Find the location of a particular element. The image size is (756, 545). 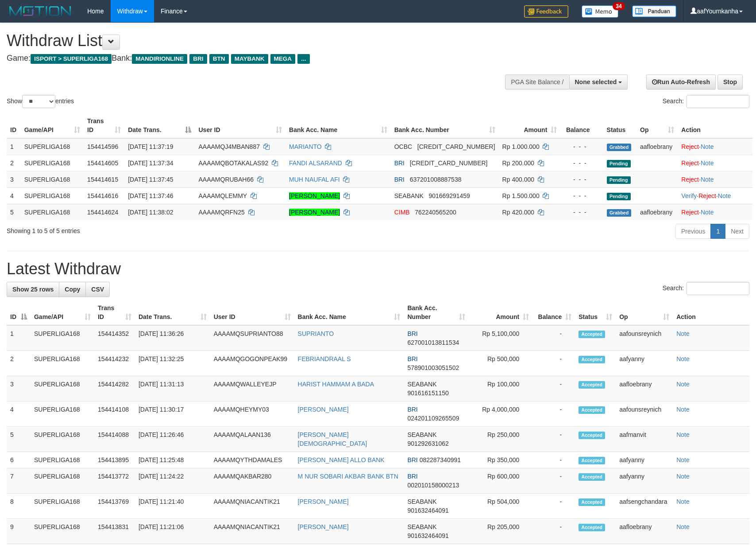

td: 8 is located at coordinates (18, 506).